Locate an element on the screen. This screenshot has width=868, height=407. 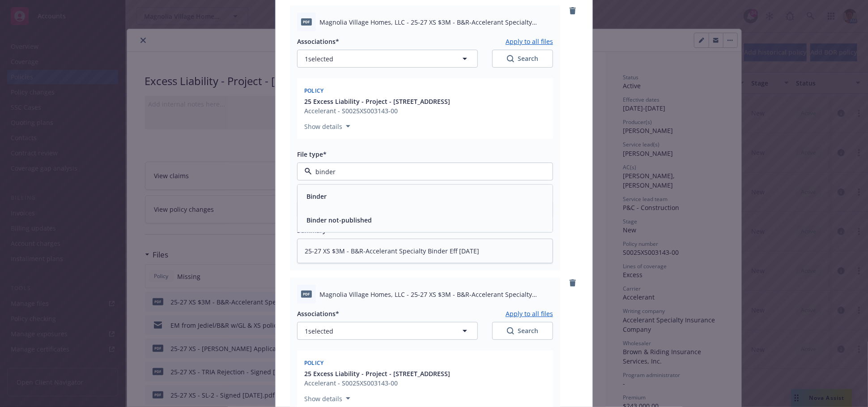
div: Accelerant - S0025XS003143-00 is located at coordinates (377, 383).